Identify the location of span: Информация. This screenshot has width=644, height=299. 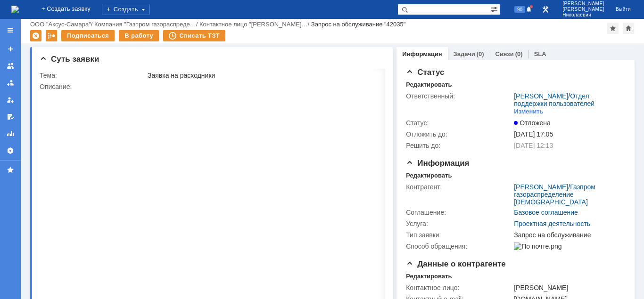
(437, 163).